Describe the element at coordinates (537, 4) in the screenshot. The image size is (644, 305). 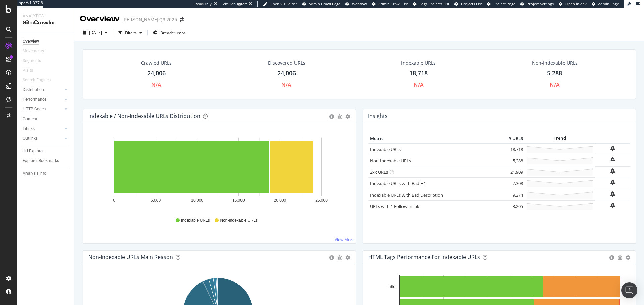
I see `a: Project Settings` at that location.